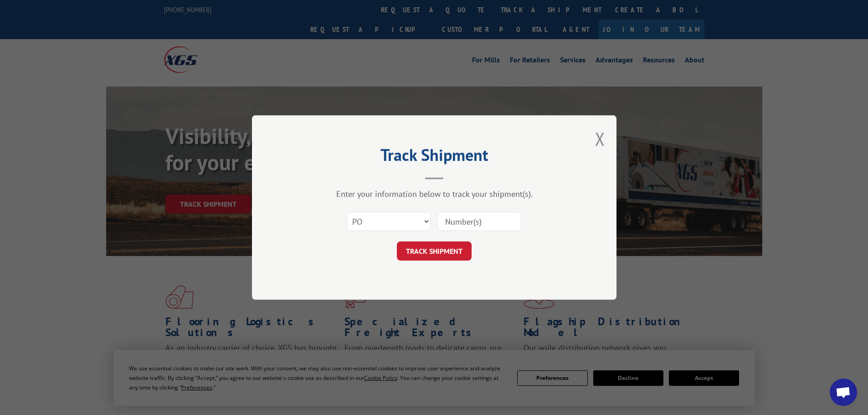  I want to click on h2: Track Shipment, so click(434, 157).